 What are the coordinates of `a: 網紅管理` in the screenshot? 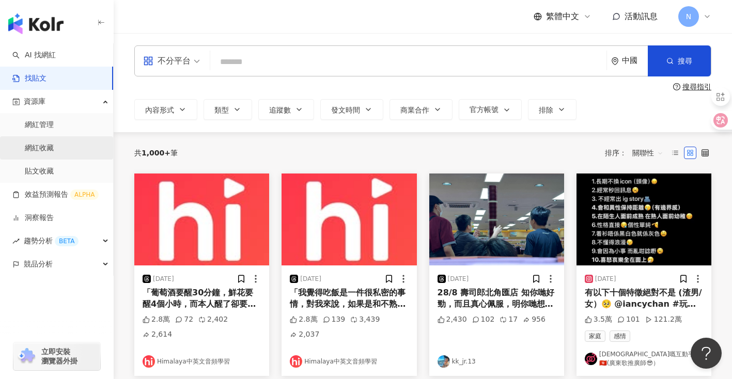 It's located at (39, 125).